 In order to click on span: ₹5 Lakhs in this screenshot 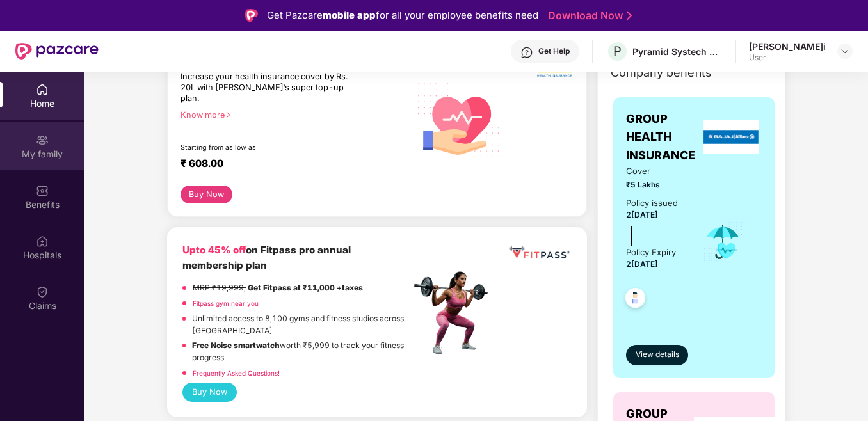, I will do `click(656, 185)`.